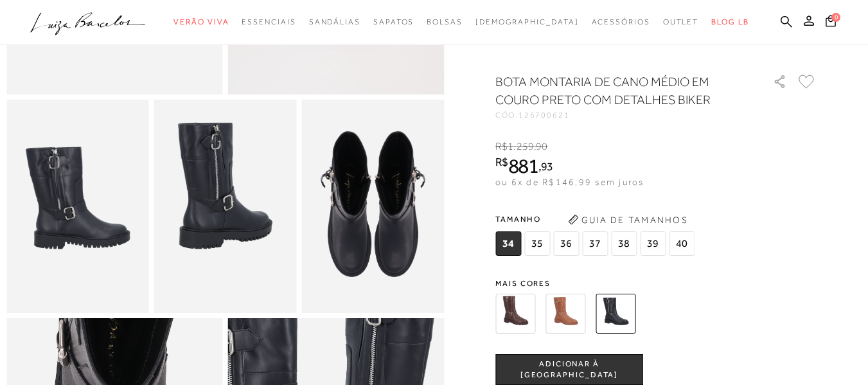 The width and height of the screenshot is (868, 385). What do you see at coordinates (508, 243) in the screenshot?
I see `span: 34` at bounding box center [508, 243].